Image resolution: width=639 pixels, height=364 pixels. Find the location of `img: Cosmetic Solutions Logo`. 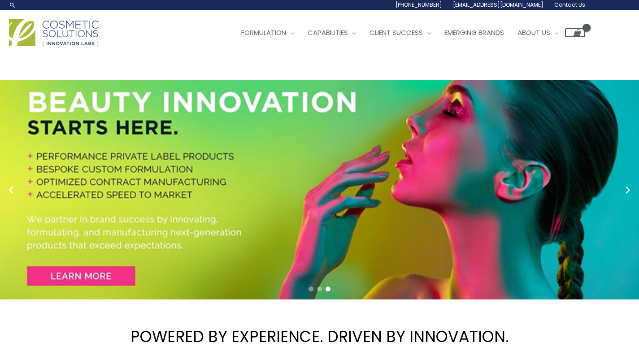

img: Cosmetic Solutions Logo is located at coordinates (54, 32).